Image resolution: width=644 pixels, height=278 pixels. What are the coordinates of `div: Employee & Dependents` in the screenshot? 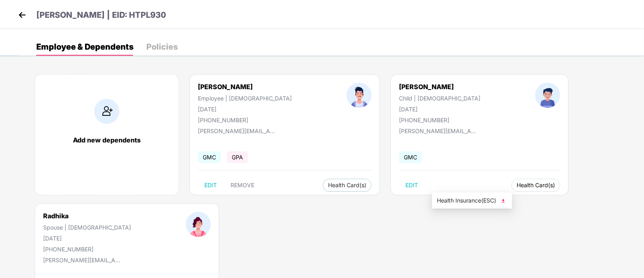 It's located at (84, 47).